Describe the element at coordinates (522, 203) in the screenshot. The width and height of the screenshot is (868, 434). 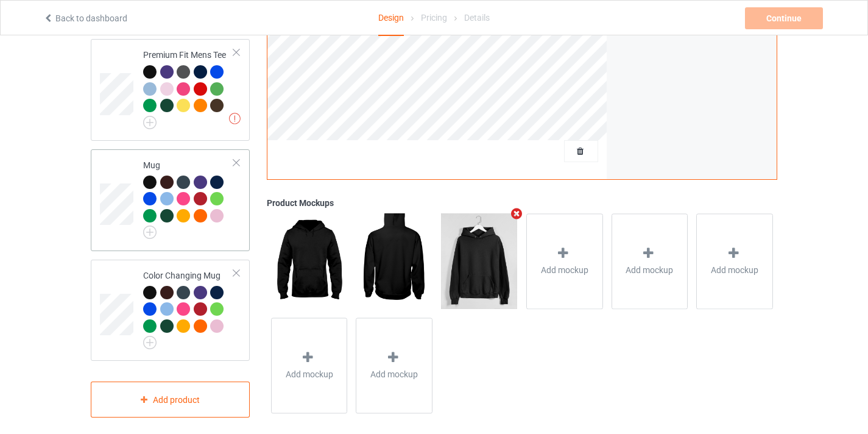
I see `div: Product Mockups` at that location.